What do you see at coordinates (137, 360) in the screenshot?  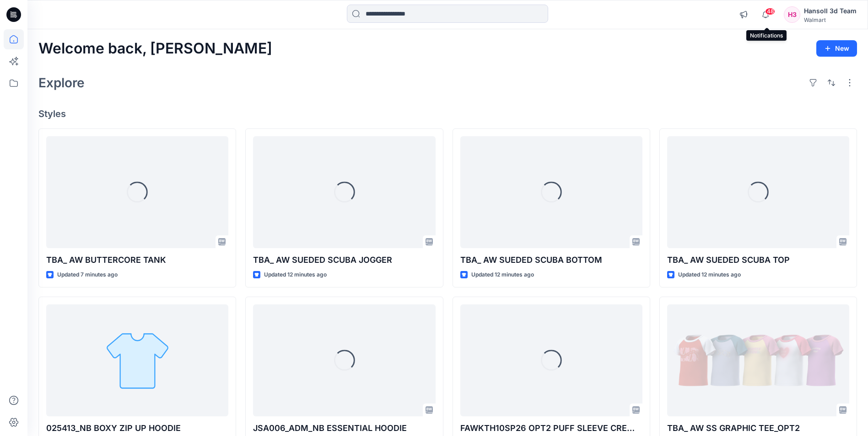 I see `a: 025413_NB BOXY ZIP UP HOODIE` at bounding box center [137, 360].